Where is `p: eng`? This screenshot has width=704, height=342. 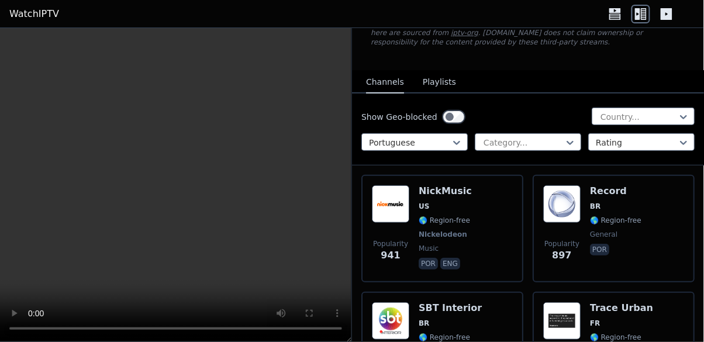
p: eng is located at coordinates (450, 264).